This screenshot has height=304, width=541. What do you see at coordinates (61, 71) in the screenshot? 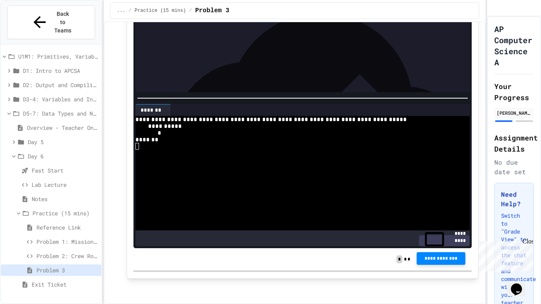
I see `span: D1: Intro to APCSA` at bounding box center [61, 71].